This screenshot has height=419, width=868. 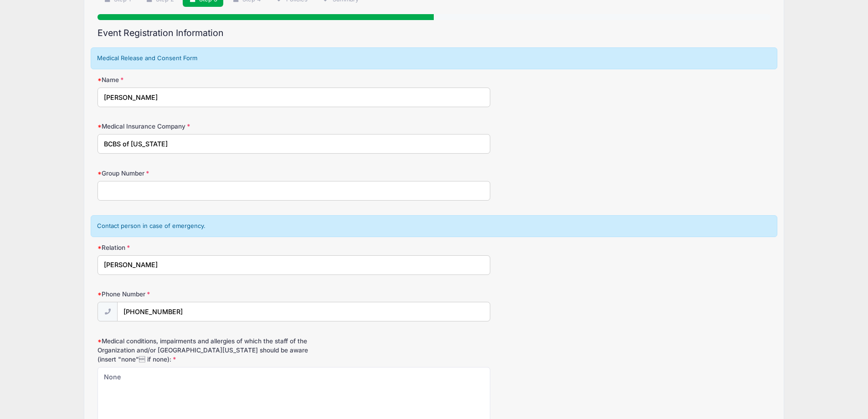 What do you see at coordinates (209, 126) in the screenshot?
I see `label: Medical Insurance Company` at bounding box center [209, 126].